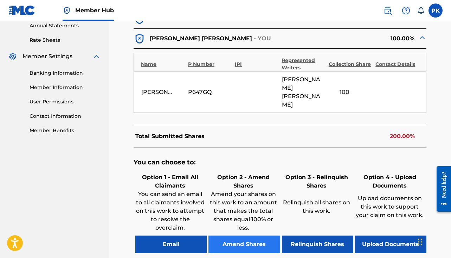  What do you see at coordinates (406, 11) in the screenshot?
I see `div: Help` at bounding box center [406, 11].